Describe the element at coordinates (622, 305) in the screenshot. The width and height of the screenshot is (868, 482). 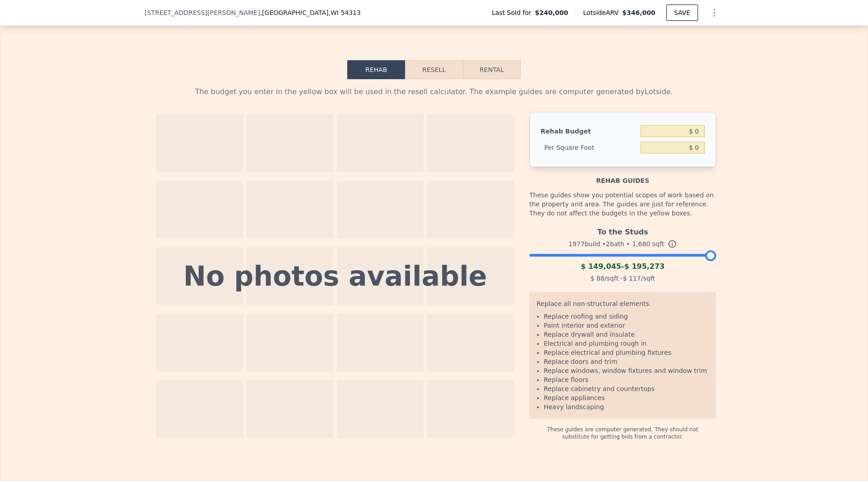
I see `div: Replace all non-structural elements.` at that location.